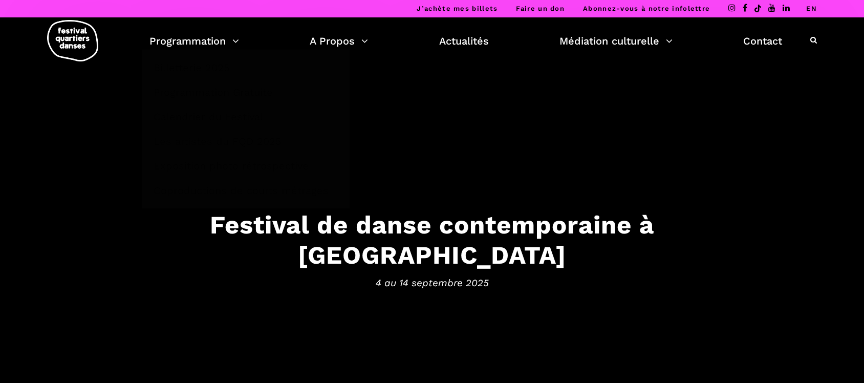  Describe the element at coordinates (246, 92) in the screenshot. I see `a: Programmation Gratuite` at that location.